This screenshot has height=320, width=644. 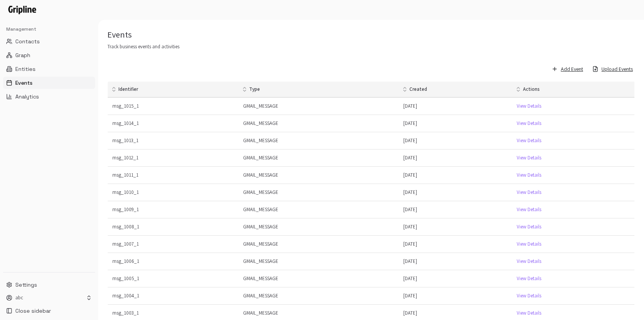 I want to click on button: Upload Events, so click(x=613, y=69).